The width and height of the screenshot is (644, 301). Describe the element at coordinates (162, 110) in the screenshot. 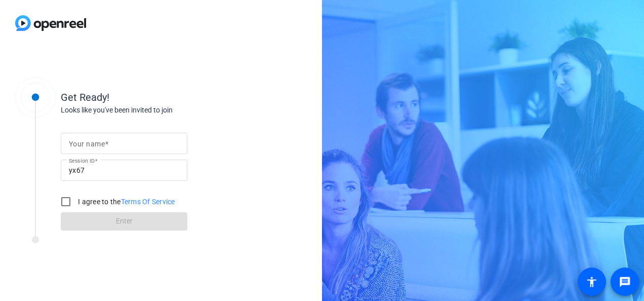

I see `div: Looks like you've been invited to join` at that location.